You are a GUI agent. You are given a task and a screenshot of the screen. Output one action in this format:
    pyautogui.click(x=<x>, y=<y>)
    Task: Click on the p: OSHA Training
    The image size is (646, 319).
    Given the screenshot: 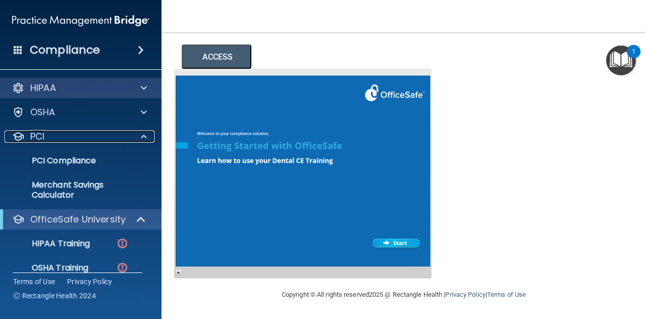 What is the action you would take?
    pyautogui.click(x=47, y=268)
    